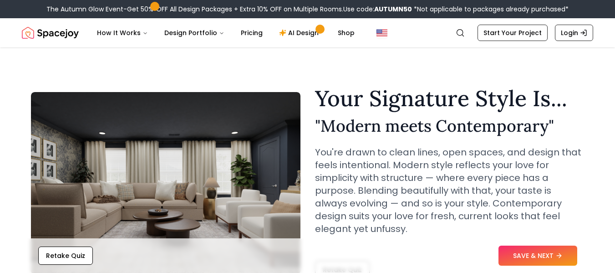 Image resolution: width=615 pixels, height=273 pixels. What do you see at coordinates (50, 33) in the screenshot?
I see `a: Spacejoy` at bounding box center [50, 33].